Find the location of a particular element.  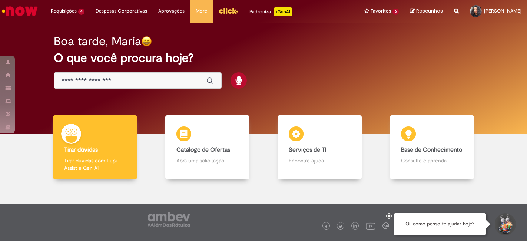

img: logo_footer_ambev_rotulo_gray.png is located at coordinates (169, 219).